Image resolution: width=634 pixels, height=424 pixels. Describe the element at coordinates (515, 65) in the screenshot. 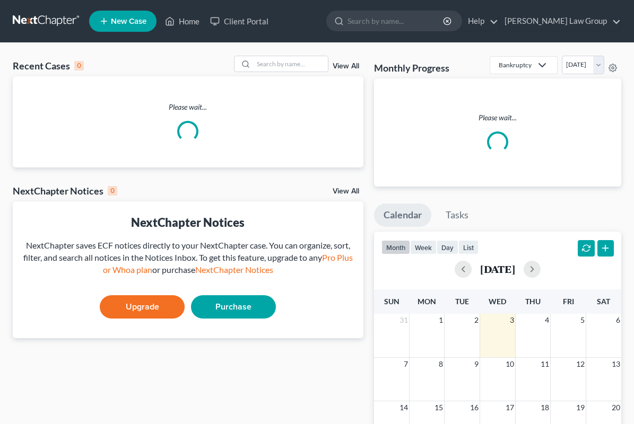

I see `div: Bankruptcy` at that location.